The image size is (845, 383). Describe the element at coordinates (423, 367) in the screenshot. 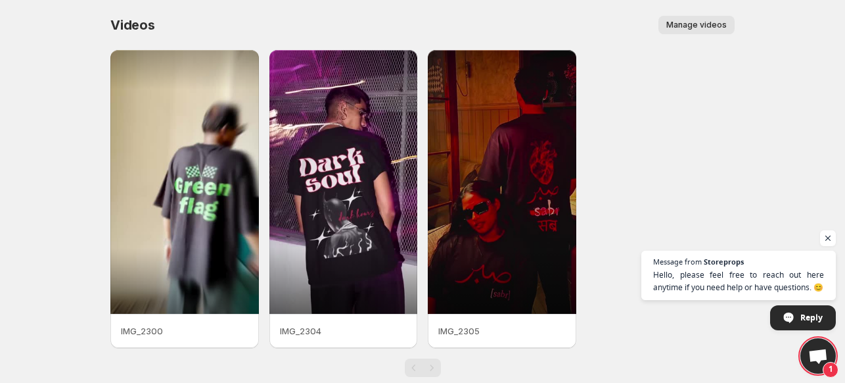

I see `nav: Pagination` at that location.